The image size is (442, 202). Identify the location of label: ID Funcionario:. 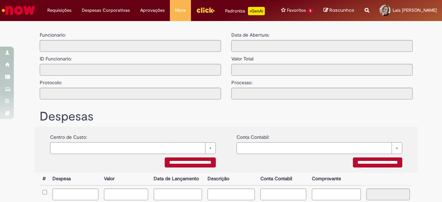
(56, 57).